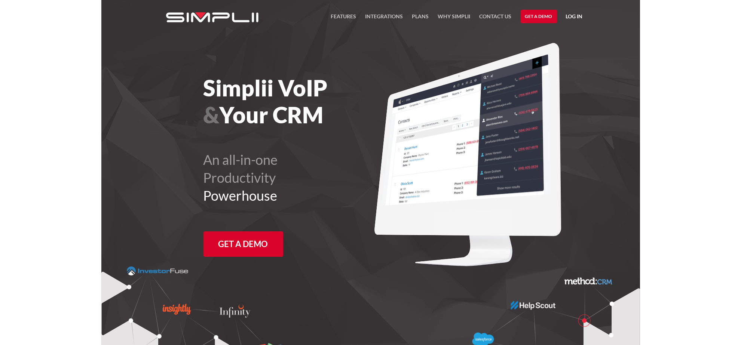 Image resolution: width=741 pixels, height=345 pixels. What do you see at coordinates (420, 19) in the screenshot?
I see `a: Plans` at bounding box center [420, 19].